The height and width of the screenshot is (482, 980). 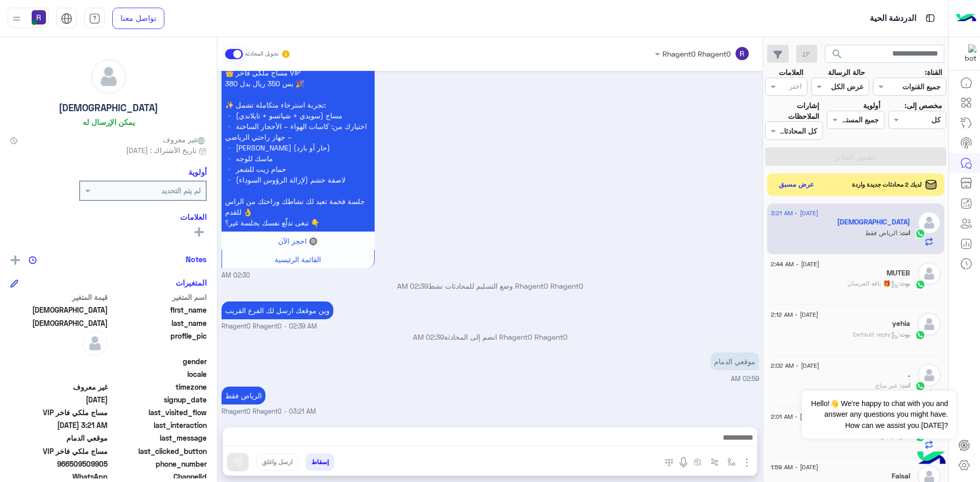 I want to click on span: 🔘 احجز الآن, so click(x=298, y=241).